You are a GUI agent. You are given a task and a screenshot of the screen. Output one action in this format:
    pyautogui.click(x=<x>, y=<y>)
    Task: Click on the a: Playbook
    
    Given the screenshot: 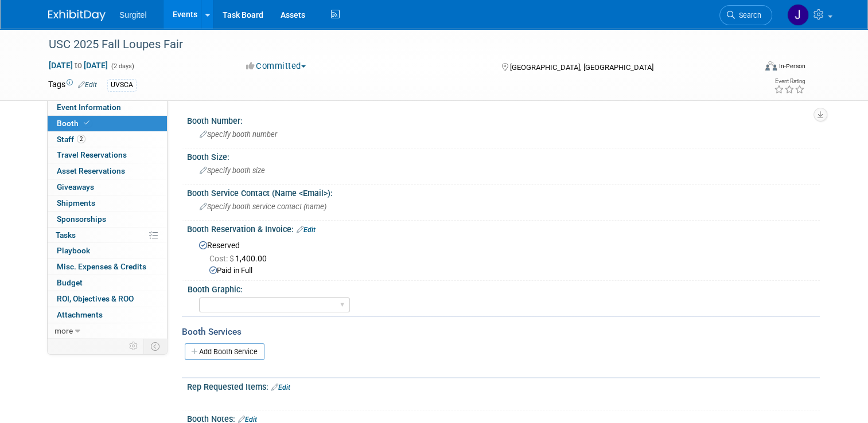 What is the action you would take?
    pyautogui.click(x=108, y=251)
    